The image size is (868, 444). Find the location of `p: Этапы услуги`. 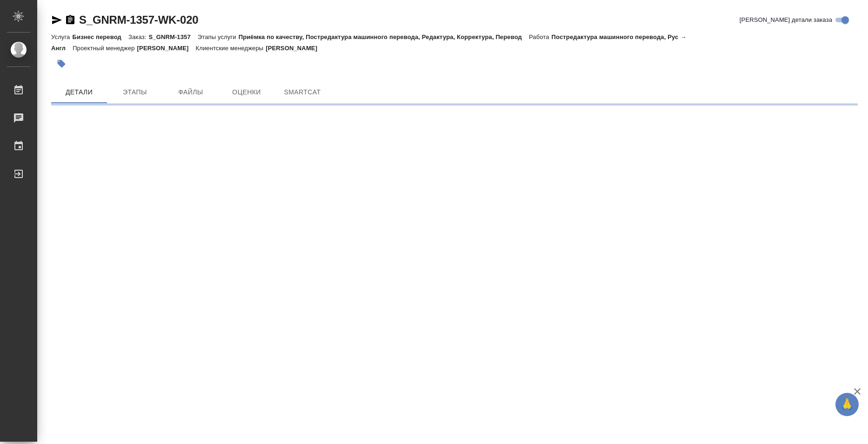

p: Этапы услуги is located at coordinates (219, 37).